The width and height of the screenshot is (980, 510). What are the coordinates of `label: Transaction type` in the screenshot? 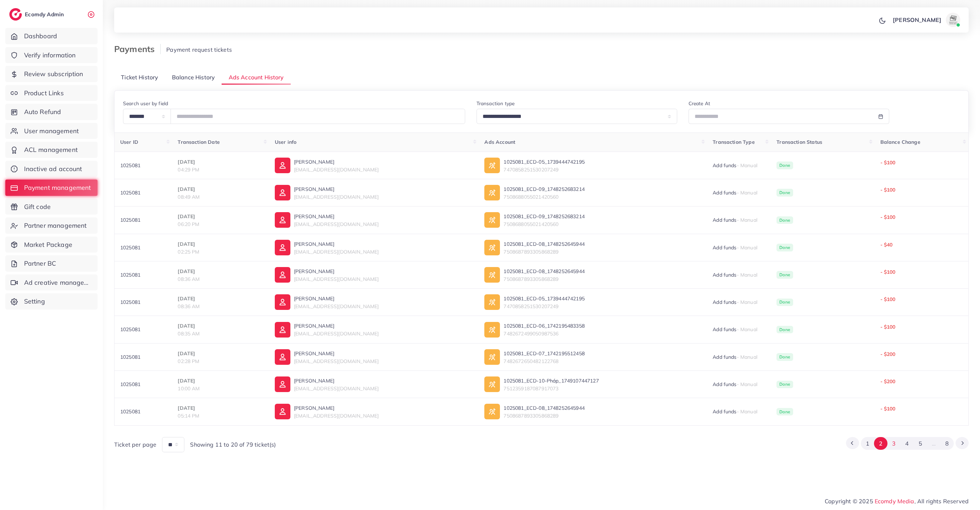 It's located at (496, 103).